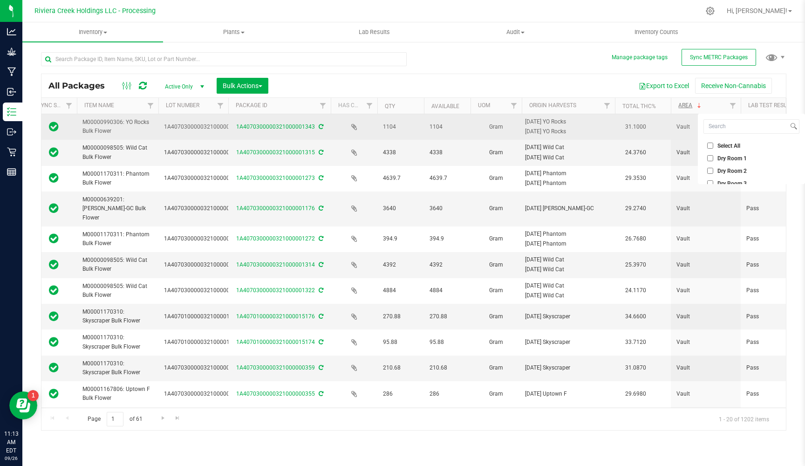 This screenshot has width=805, height=466. What do you see at coordinates (95, 11) in the screenshot?
I see `span: Riviera Creek Holdings LLC - Processing` at bounding box center [95, 11].